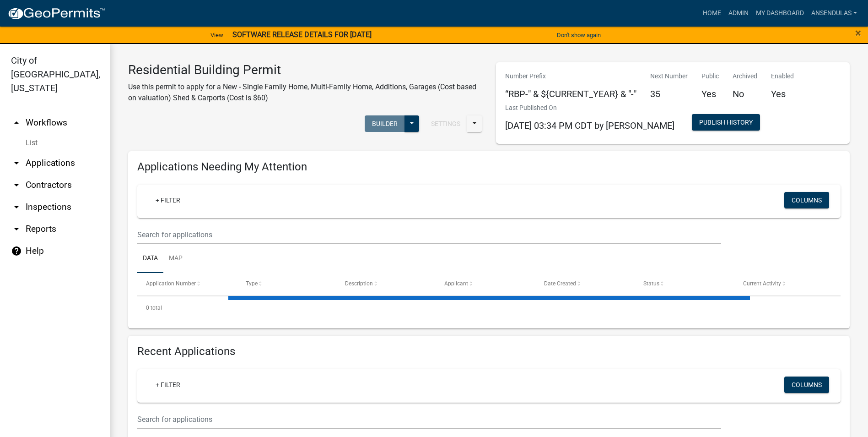 This screenshot has width=868, height=437. Describe the element at coordinates (669, 94) in the screenshot. I see `h5: 35` at that location.